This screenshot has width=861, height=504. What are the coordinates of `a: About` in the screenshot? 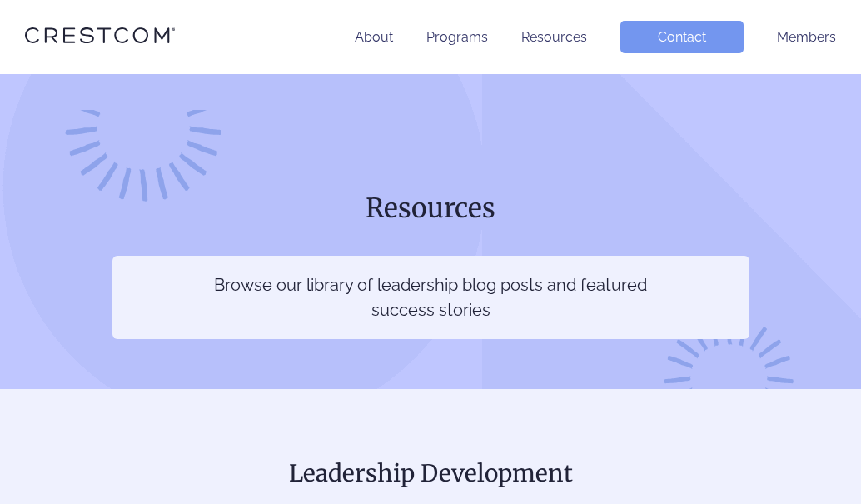 It's located at (374, 37).